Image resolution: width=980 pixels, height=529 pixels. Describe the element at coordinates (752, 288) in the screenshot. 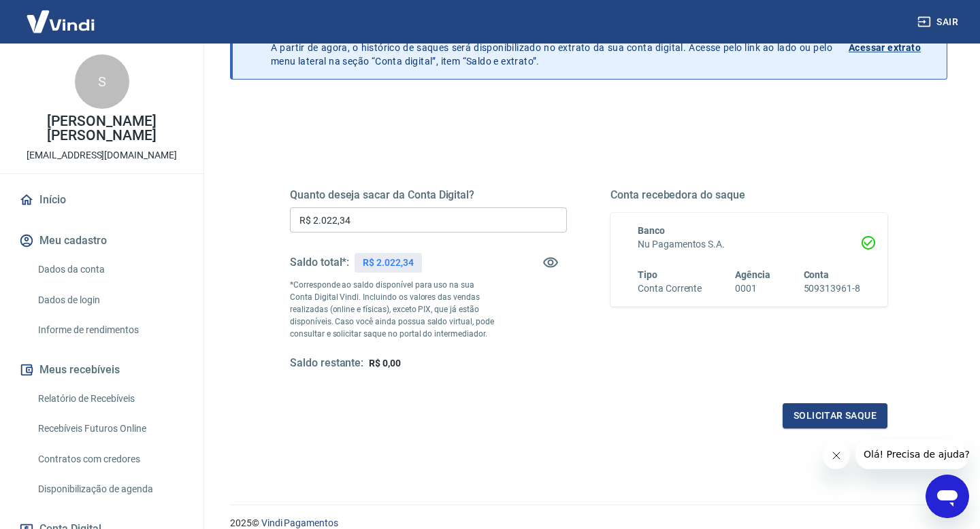

I see `h6: 0001` at that location.